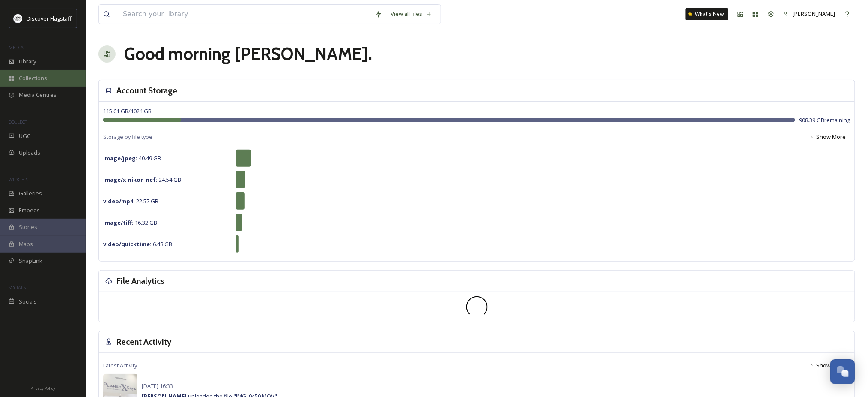  Describe the element at coordinates (127, 244) in the screenshot. I see `strong: video/quicktime :` at that location.